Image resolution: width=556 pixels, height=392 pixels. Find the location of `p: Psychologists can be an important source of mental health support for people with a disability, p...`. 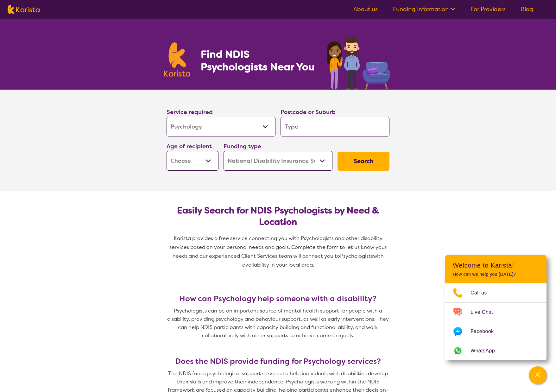

p: Psychologists can be an important source of mental health support for people with a disability, p... is located at coordinates (278, 324).